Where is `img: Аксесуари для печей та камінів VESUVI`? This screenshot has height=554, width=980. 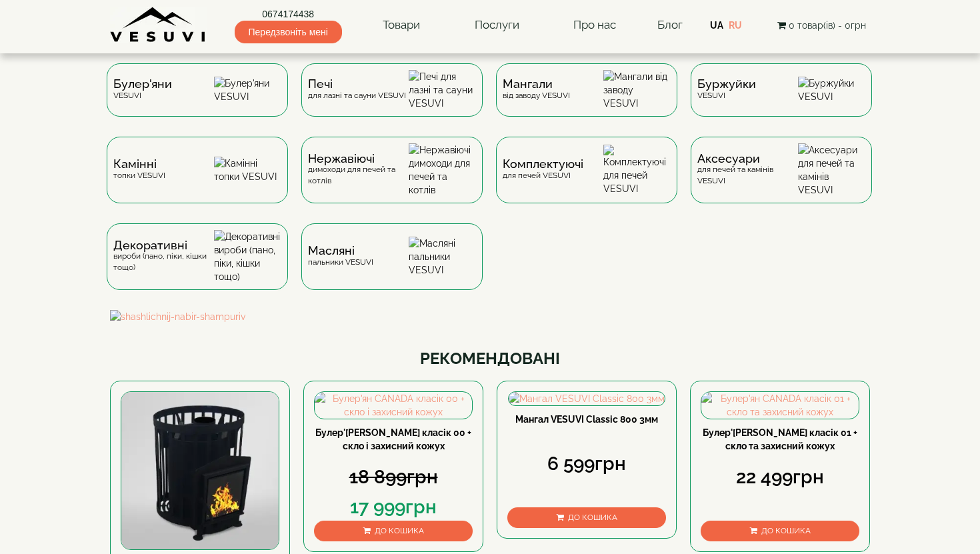 img: Аксесуари для печей та камінів VESUVI is located at coordinates (831, 170).